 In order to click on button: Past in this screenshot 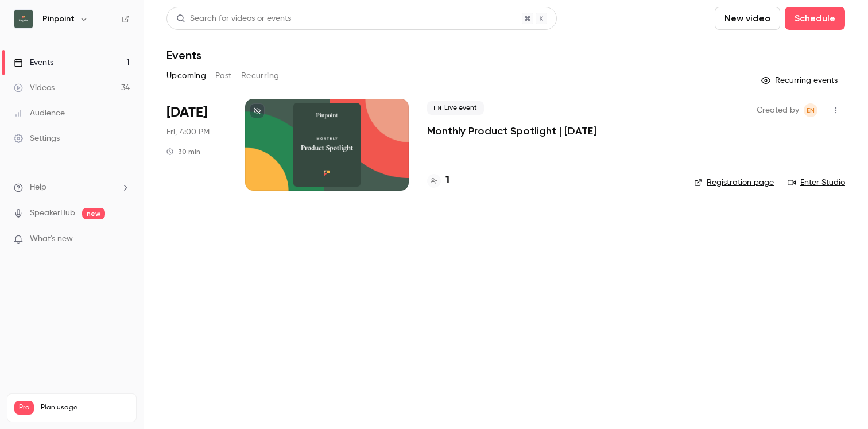, I will do `click(223, 76)`.